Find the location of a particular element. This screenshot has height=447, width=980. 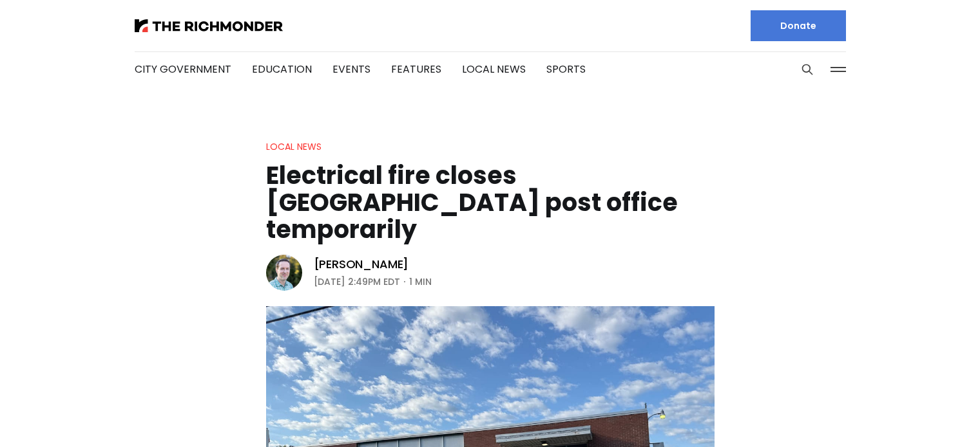

img: Michael Phillips is located at coordinates (284, 273).